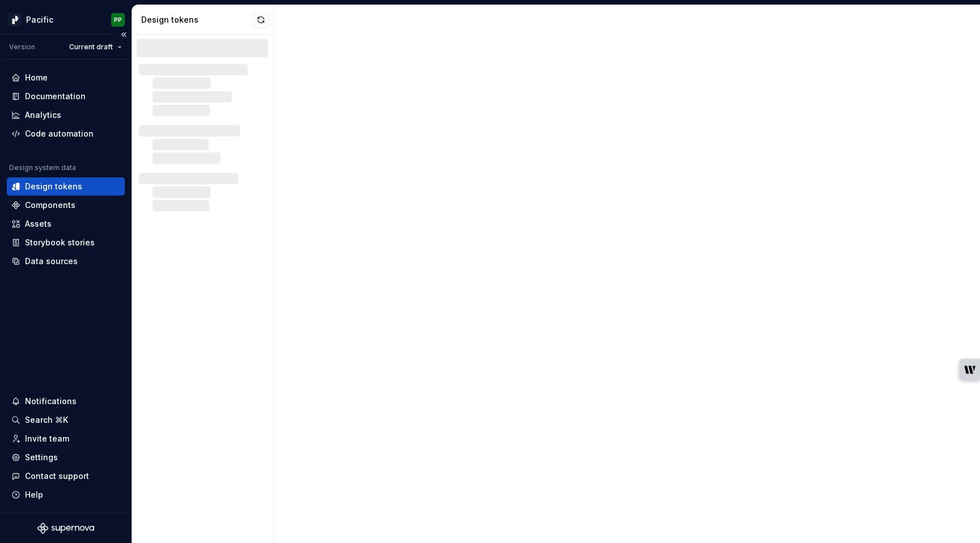 The image size is (980, 543). What do you see at coordinates (51, 262) in the screenshot?
I see `div: Data sources` at bounding box center [51, 262].